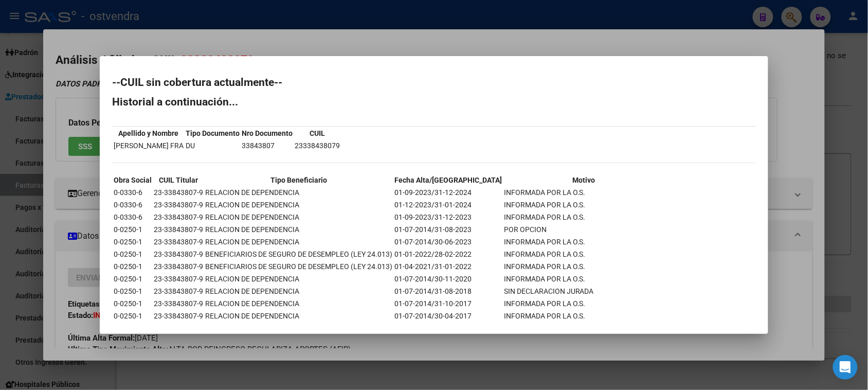 Image resolution: width=868 pixels, height=390 pixels. Describe the element at coordinates (583, 229) in the screenshot. I see `td: POR OPCION` at that location.